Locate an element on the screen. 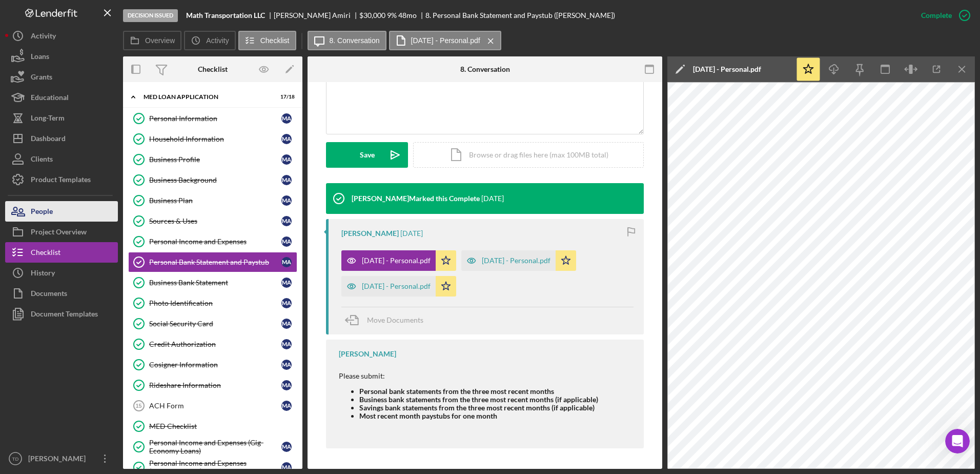  a: Credit AuthorizationMA is located at coordinates (213, 344).